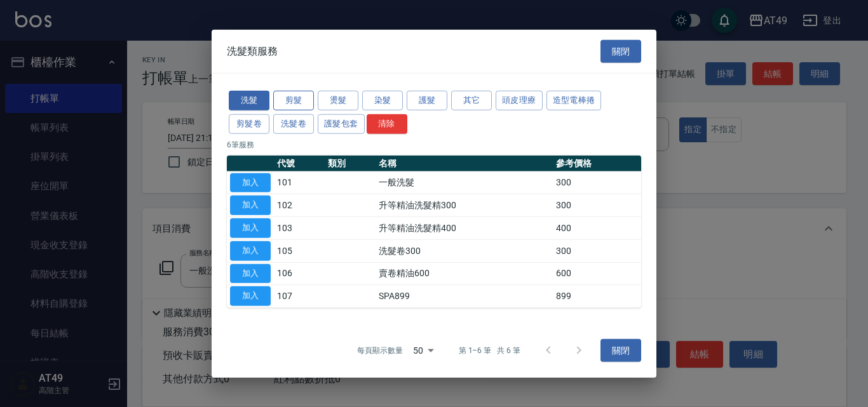 The width and height of the screenshot is (868, 407). I want to click on td: 106, so click(299, 273).